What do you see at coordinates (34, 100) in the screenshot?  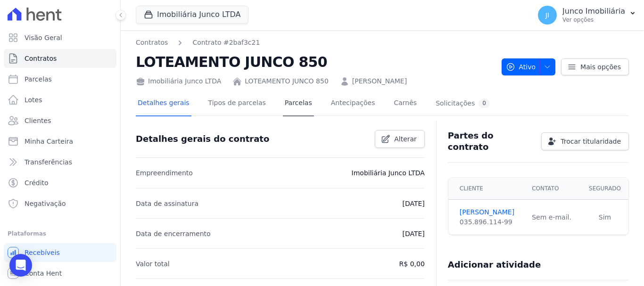 I see `span: Lotes` at bounding box center [34, 100].